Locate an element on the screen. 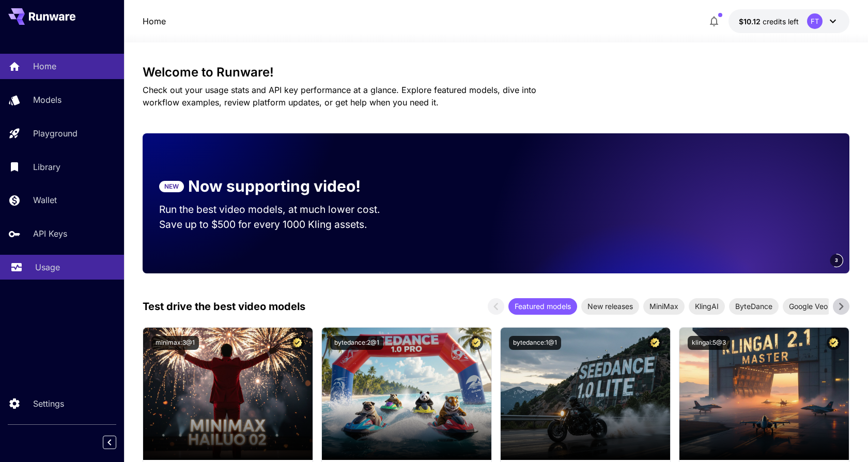  p: Playground is located at coordinates (56, 133).